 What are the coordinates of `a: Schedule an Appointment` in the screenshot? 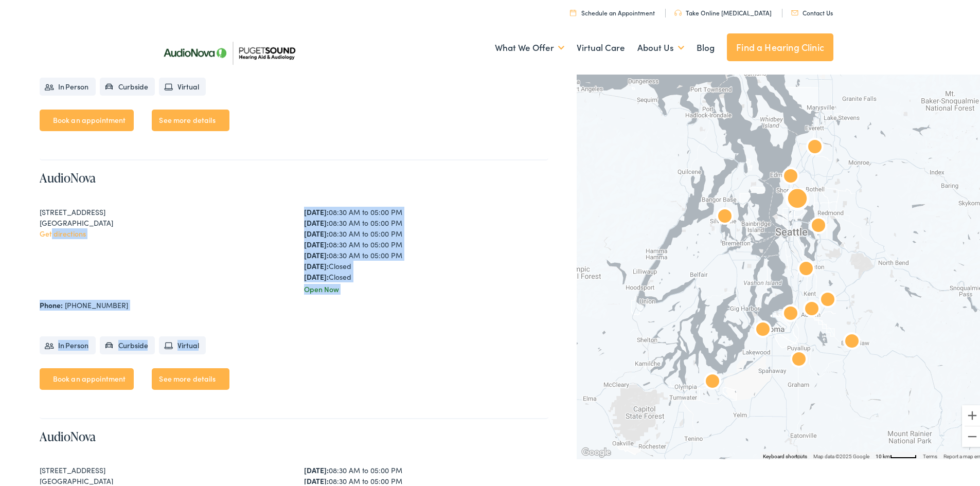 It's located at (612, 10).